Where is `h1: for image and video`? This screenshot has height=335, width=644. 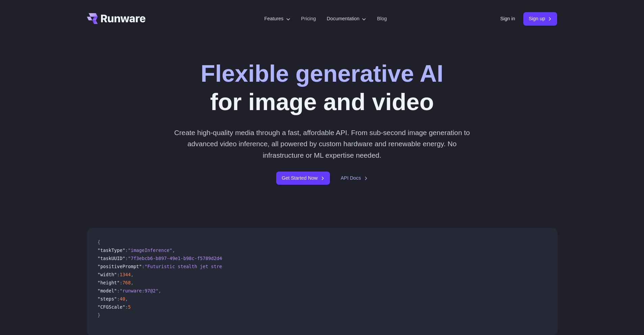 h1: for image and video is located at coordinates (322, 88).